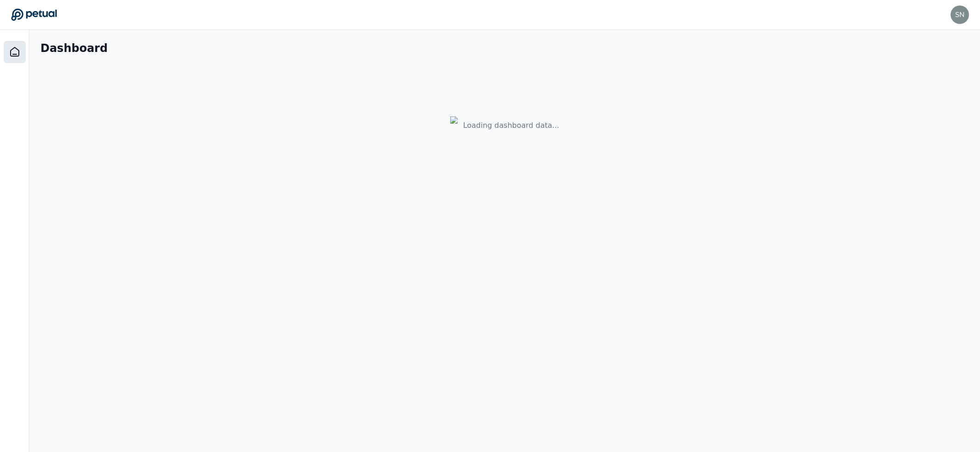 Image resolution: width=980 pixels, height=452 pixels. Describe the element at coordinates (74, 48) in the screenshot. I see `h1: Dashboard` at that location.